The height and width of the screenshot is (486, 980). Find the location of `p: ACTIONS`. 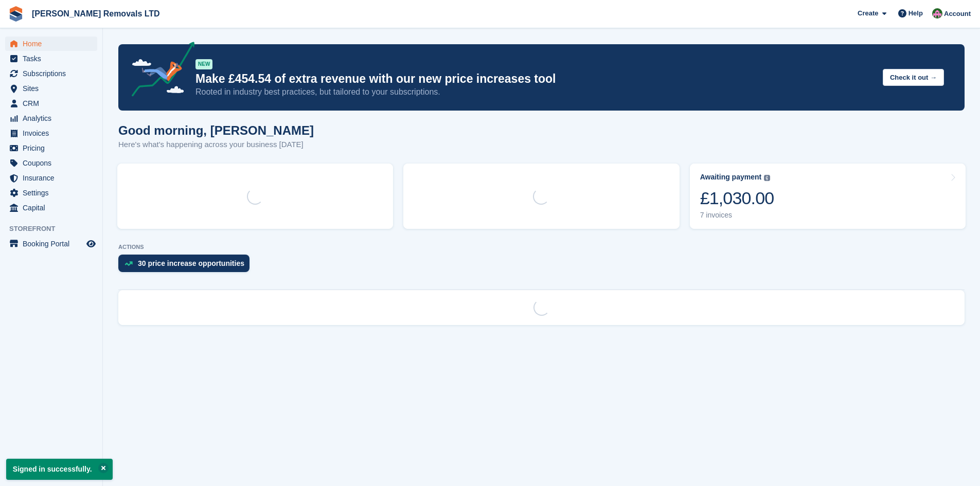

p: ACTIONS is located at coordinates (541, 247).